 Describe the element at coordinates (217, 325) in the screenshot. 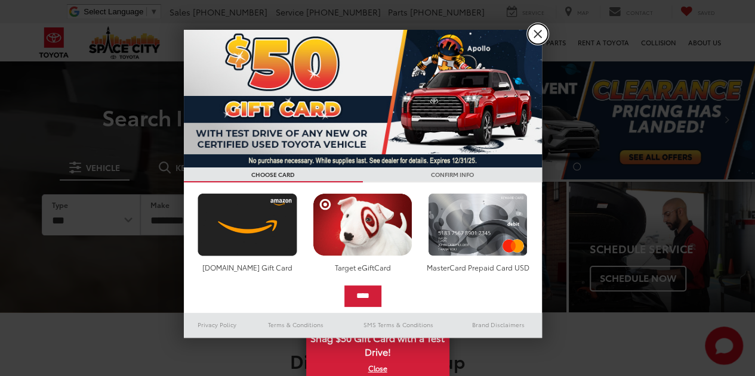

I see `a: Privacy Policy` at that location.